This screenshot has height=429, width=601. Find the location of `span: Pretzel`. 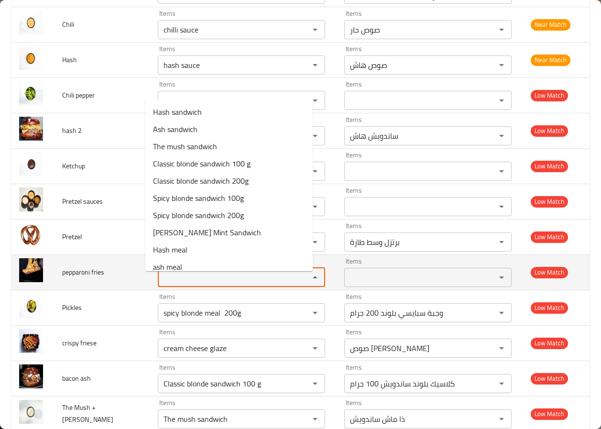

span: Pretzel is located at coordinates (72, 237).